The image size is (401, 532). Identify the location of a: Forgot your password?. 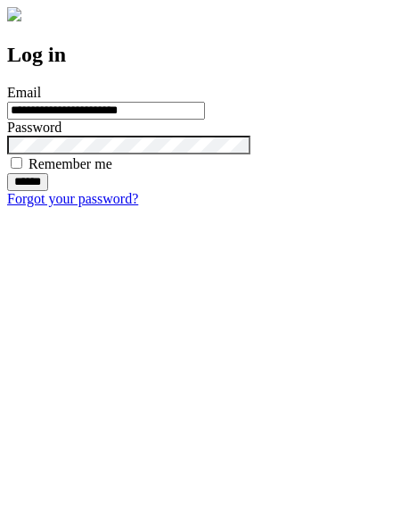
(72, 198).